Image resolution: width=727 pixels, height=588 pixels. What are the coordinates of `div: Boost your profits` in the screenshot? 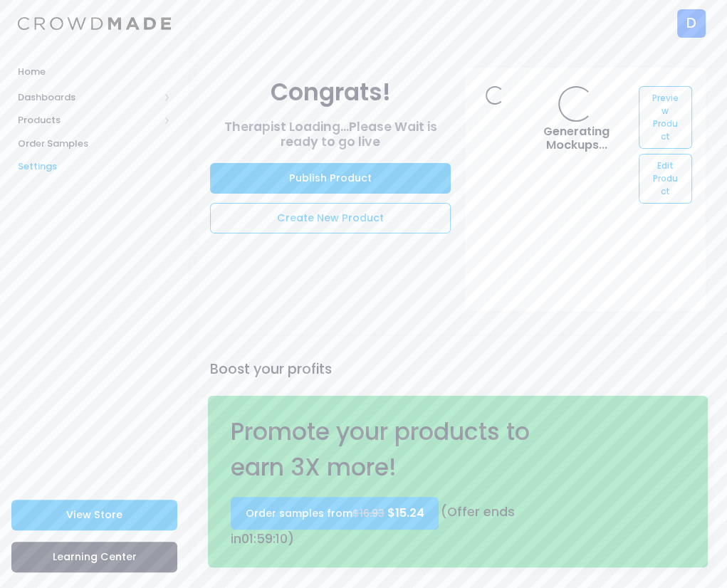 It's located at (458, 368).